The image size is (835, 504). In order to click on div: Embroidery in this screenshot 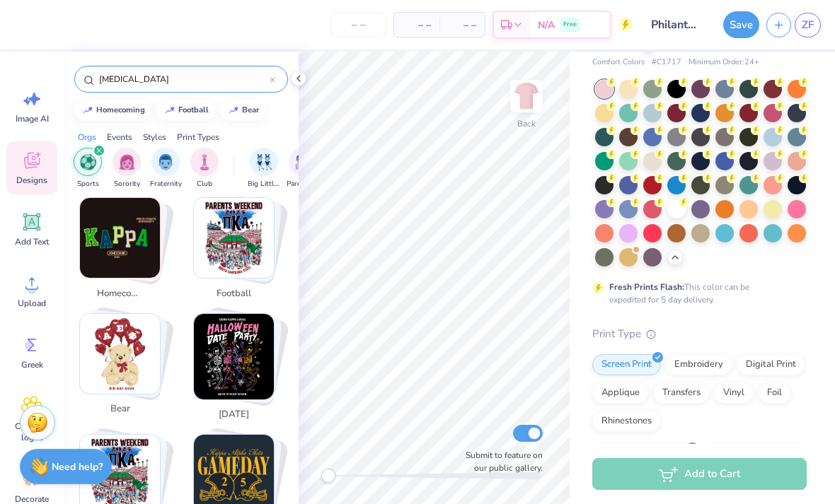, I will do `click(698, 365)`.